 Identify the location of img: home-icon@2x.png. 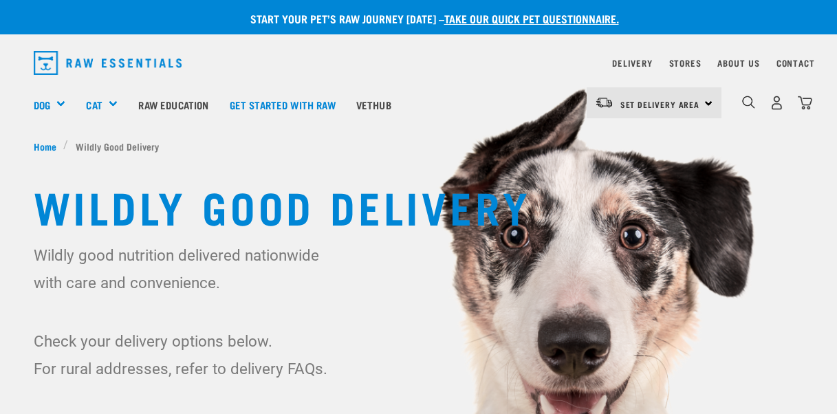
(805, 103).